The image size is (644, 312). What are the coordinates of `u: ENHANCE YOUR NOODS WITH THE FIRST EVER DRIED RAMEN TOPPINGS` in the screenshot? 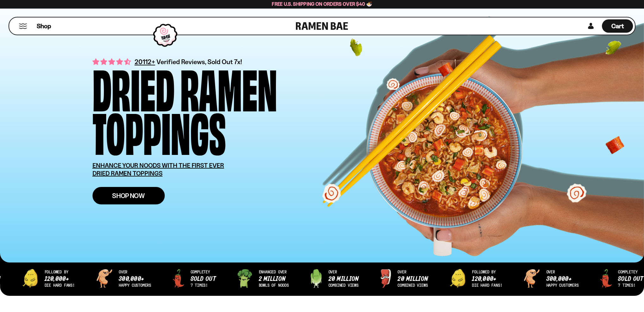 It's located at (158, 169).